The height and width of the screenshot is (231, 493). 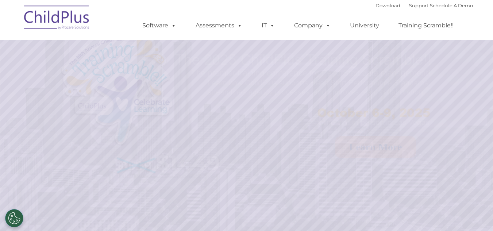 I want to click on a: Assessments, so click(x=219, y=26).